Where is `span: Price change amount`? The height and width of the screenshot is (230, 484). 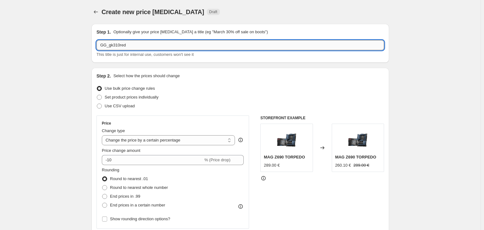
span: Price change amount is located at coordinates (121, 150).